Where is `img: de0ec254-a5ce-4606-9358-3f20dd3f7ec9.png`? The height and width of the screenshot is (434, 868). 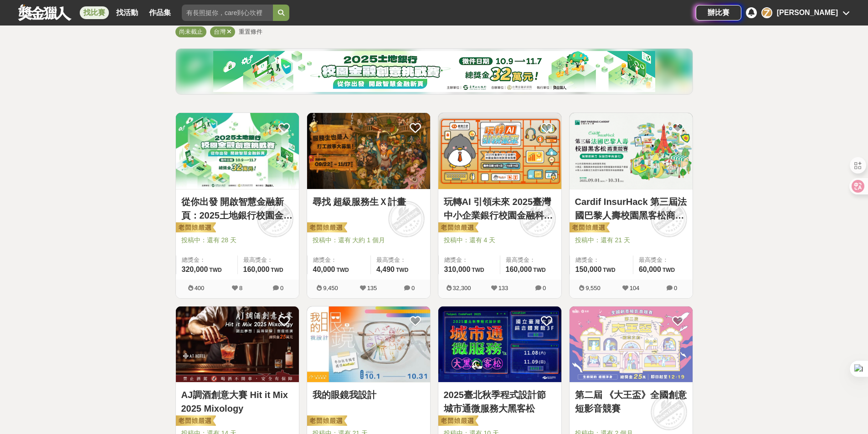 img: de0ec254-a5ce-4606-9358-3f20dd3f7ec9.png is located at coordinates (434, 71).